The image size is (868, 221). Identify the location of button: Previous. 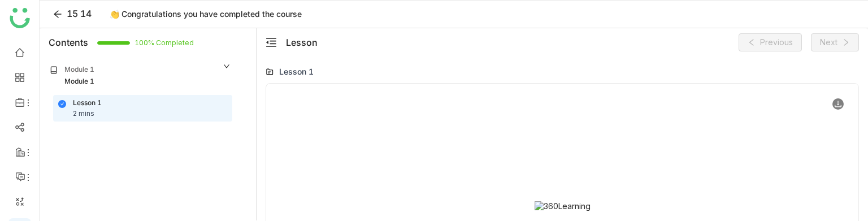
(770, 42).